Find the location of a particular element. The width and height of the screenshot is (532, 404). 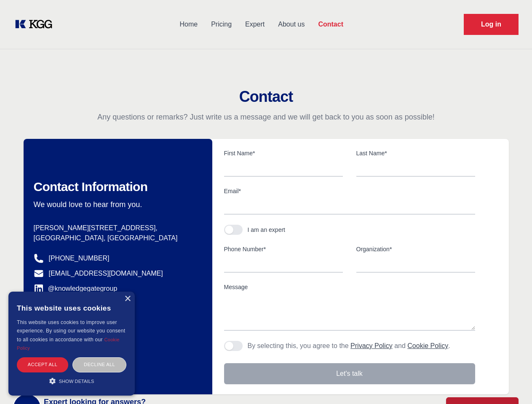

label: Email* is located at coordinates (349, 191).